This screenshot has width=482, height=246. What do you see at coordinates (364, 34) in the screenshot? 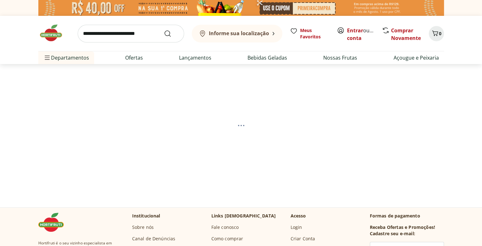
I see `a: Criar conta` at bounding box center [364, 34].